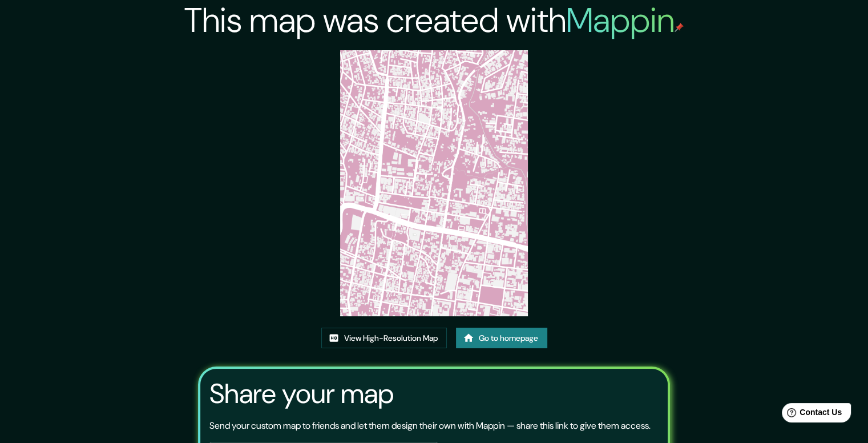 This screenshot has height=443, width=868. I want to click on img: mappin-pin, so click(679, 28).